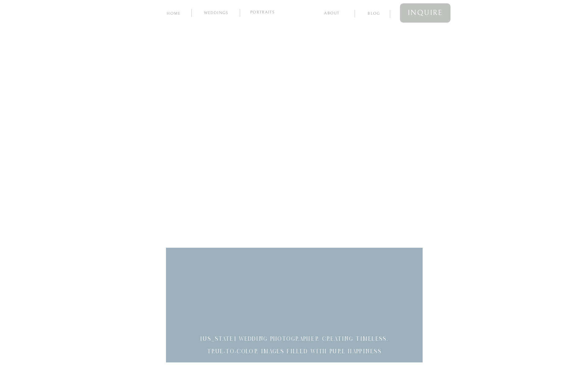 Image resolution: width=588 pixels, height=367 pixels. I want to click on nav: Portraits, so click(262, 13).